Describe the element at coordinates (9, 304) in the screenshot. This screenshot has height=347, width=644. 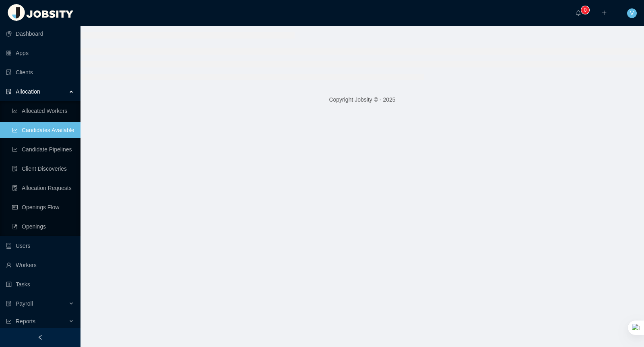
I see `i: icon: file-protect` at that location.